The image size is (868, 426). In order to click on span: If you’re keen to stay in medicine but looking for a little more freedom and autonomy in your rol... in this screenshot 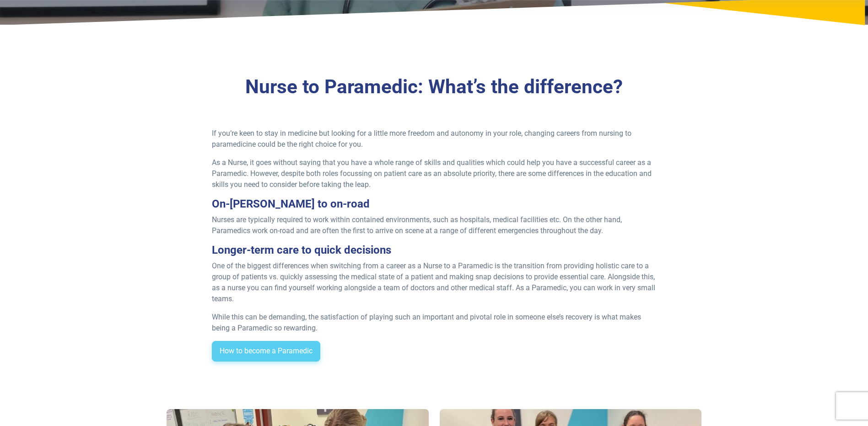, I will do `click(421, 138)`.